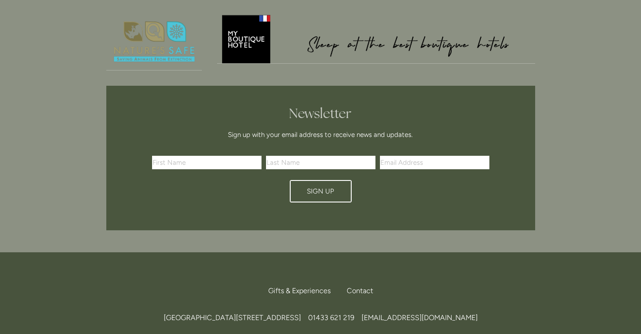 The width and height of the screenshot is (641, 334). What do you see at coordinates (376, 39) in the screenshot?
I see `a: My Boutique Hotel - Logo` at bounding box center [376, 39].